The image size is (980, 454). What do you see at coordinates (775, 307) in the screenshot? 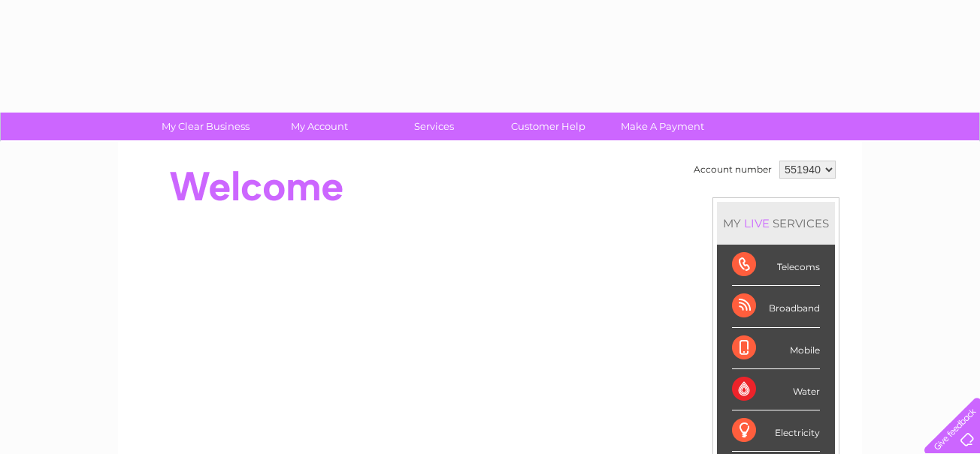
I see `div: Broadband` at bounding box center [775, 307].